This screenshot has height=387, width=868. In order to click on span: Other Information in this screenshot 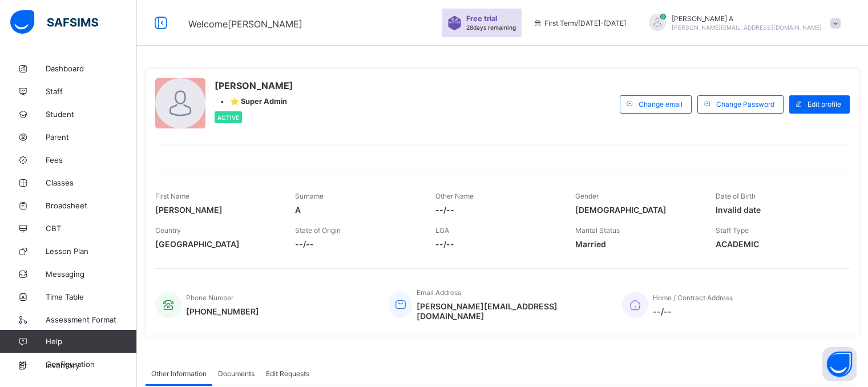, I will do `click(179, 373)`.